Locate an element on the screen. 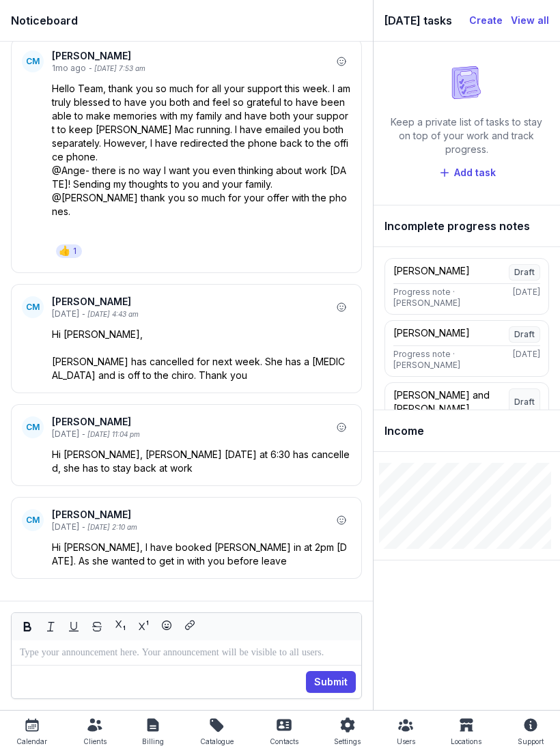 The width and height of the screenshot is (560, 755). button: Submit is located at coordinates (330, 682).